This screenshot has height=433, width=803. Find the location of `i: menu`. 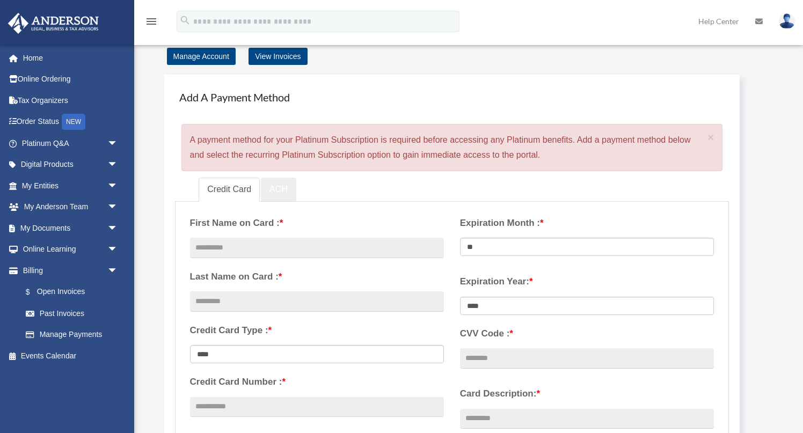

i: menu is located at coordinates (151, 21).